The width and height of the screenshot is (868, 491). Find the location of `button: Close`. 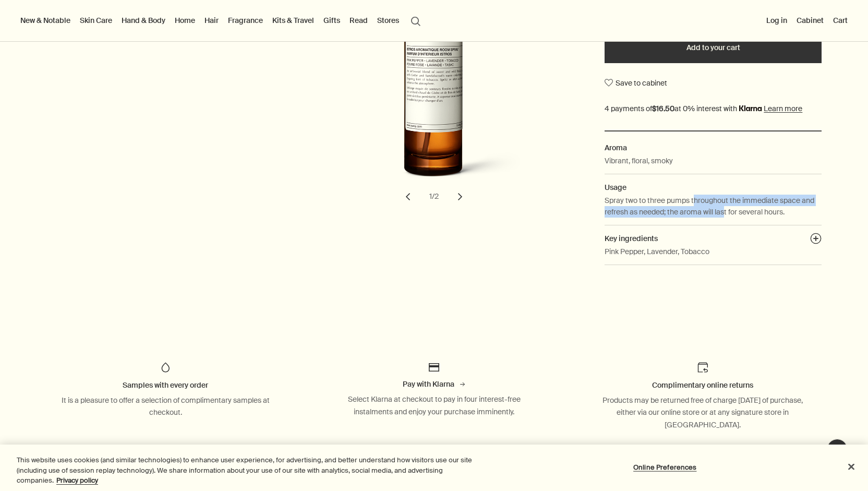

button: Close is located at coordinates (851, 466).